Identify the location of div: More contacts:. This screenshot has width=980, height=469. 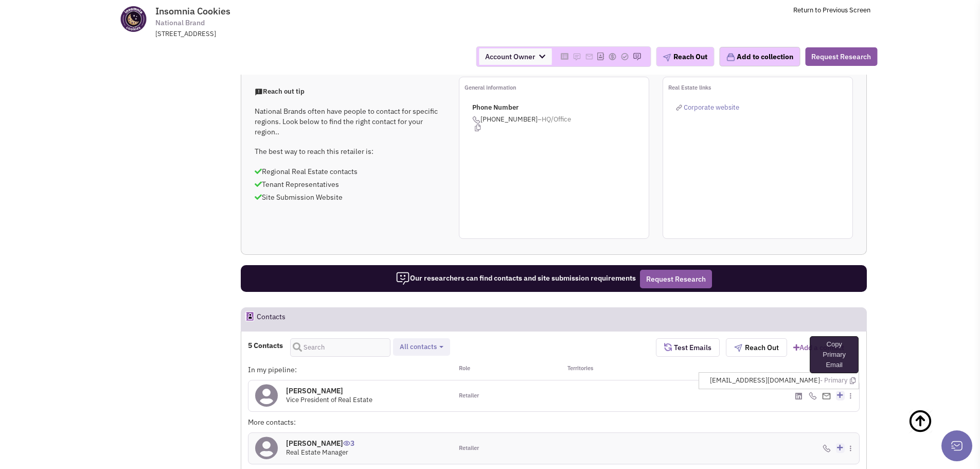
(350, 422).